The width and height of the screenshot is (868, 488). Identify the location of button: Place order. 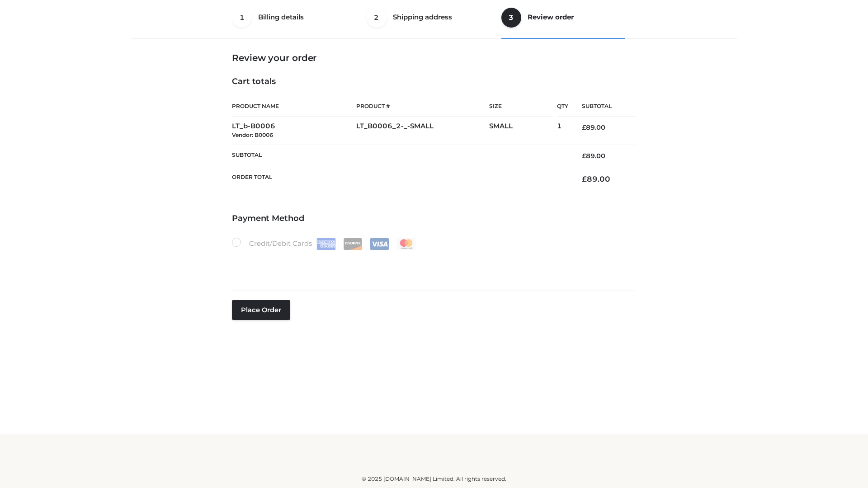
(261, 310).